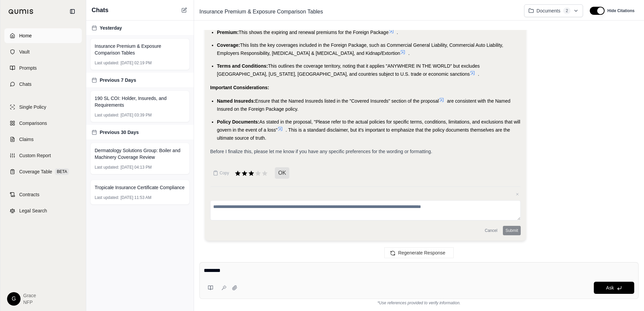  What do you see at coordinates (139, 187) in the screenshot?
I see `span: Tropicale Insurance Certificate Compliance` at bounding box center [139, 187].